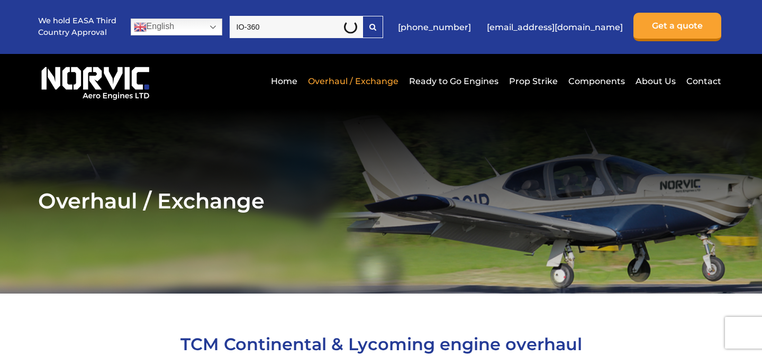 The image size is (762, 356). I want to click on a: Components, so click(597, 81).